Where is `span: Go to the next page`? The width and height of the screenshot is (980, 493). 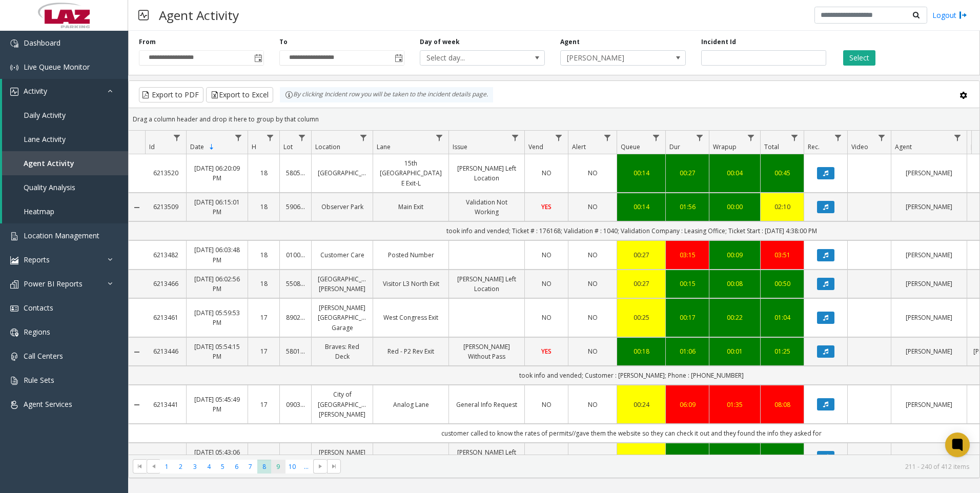
span: Go to the next page is located at coordinates (320, 466).